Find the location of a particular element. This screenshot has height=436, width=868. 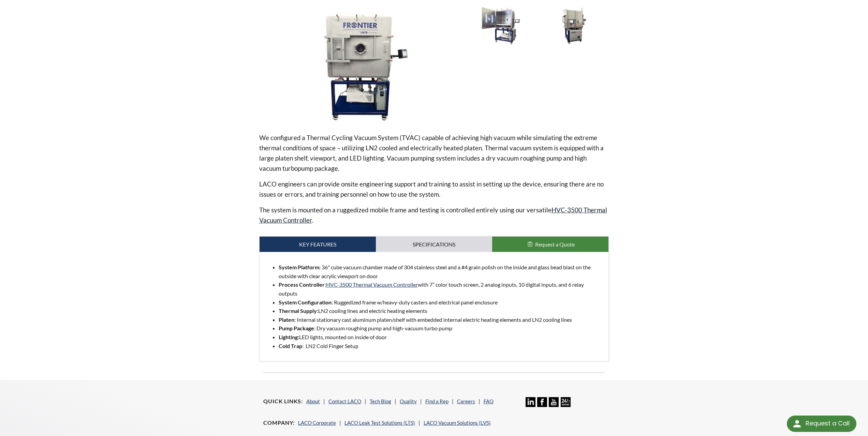

strong: Platen is located at coordinates (287, 320).